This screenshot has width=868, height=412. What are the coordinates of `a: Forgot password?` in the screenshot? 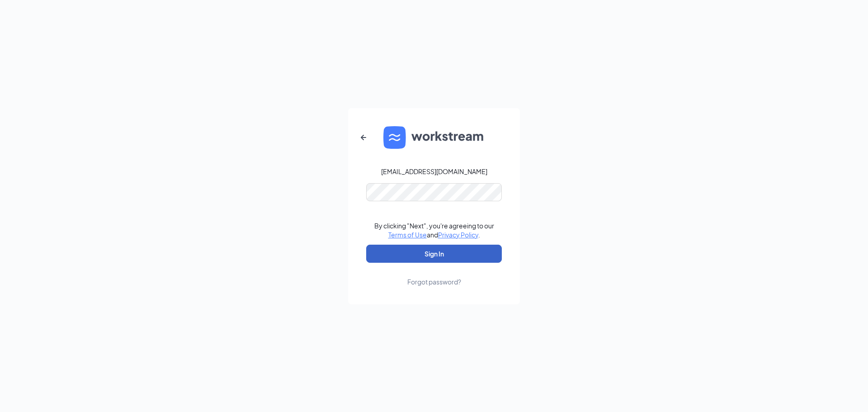 It's located at (434, 274).